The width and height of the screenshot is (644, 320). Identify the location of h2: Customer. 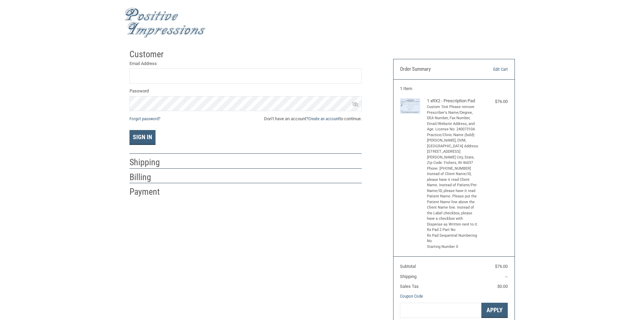
(149, 54).